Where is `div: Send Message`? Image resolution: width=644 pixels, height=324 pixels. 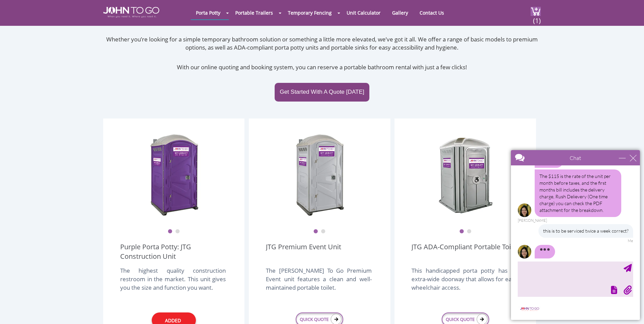 div: Send Message is located at coordinates (121, 122).